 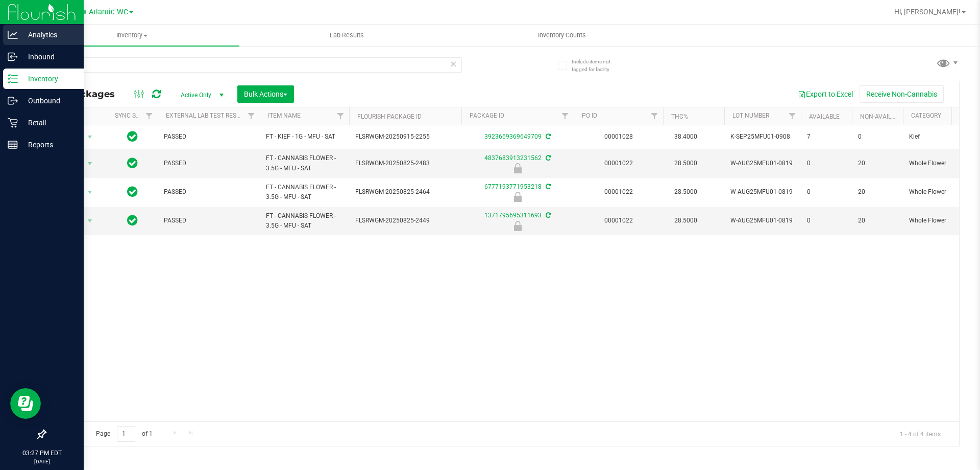 I want to click on a: 1371795695311693, so click(x=513, y=215).